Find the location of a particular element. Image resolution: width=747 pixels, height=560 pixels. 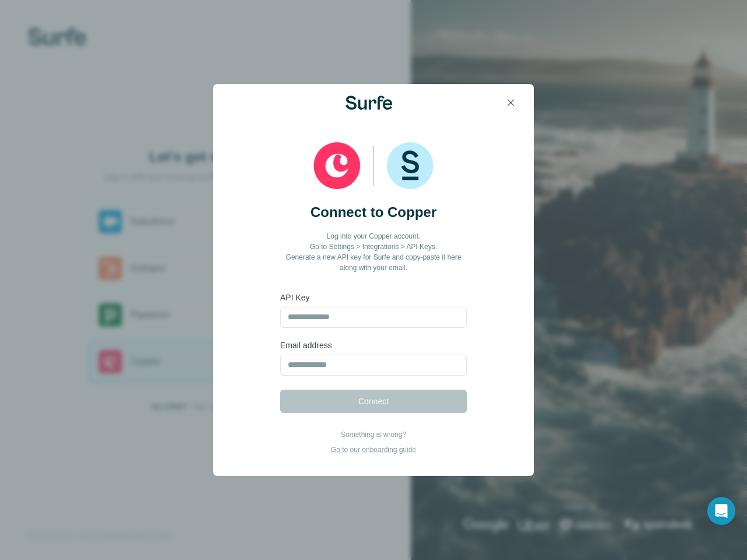

img: Copper and Surfe logos is located at coordinates (374, 166).